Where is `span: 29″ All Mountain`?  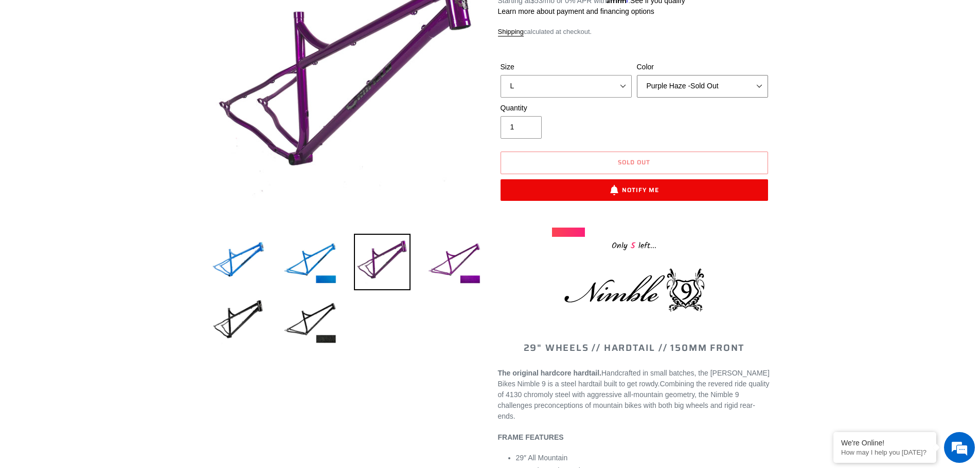
span: 29″ All Mountain is located at coordinates (542, 458).